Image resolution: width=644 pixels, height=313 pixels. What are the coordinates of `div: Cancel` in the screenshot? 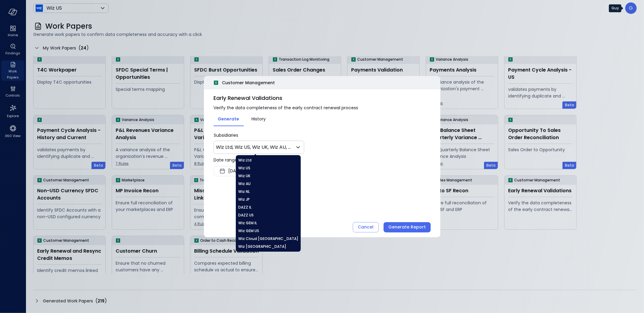 It's located at (366, 227).